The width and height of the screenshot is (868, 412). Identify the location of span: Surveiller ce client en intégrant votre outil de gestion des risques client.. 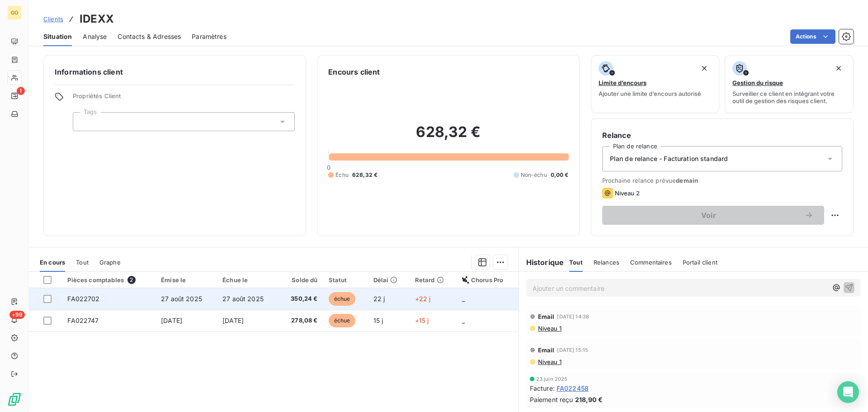
(788, 97).